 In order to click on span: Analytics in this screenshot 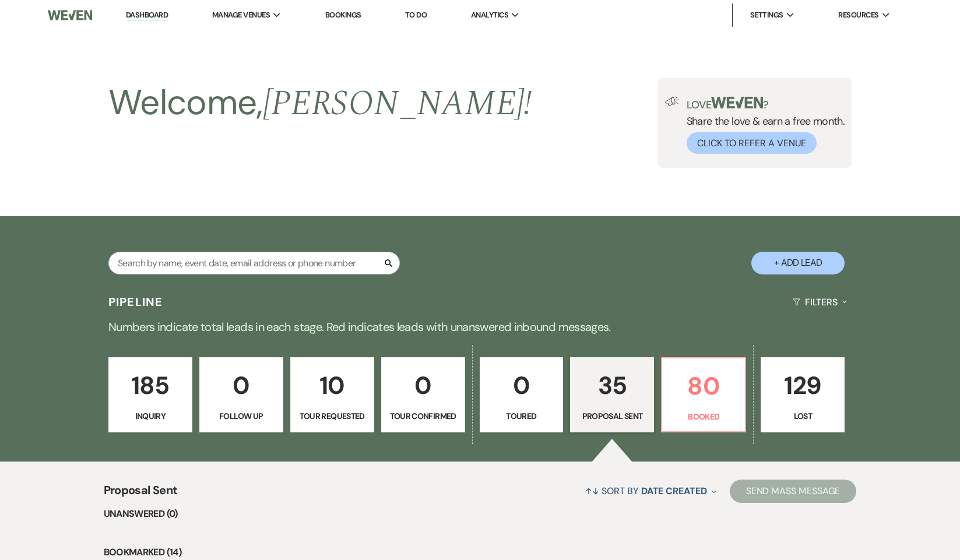, I will do `click(490, 15)`.